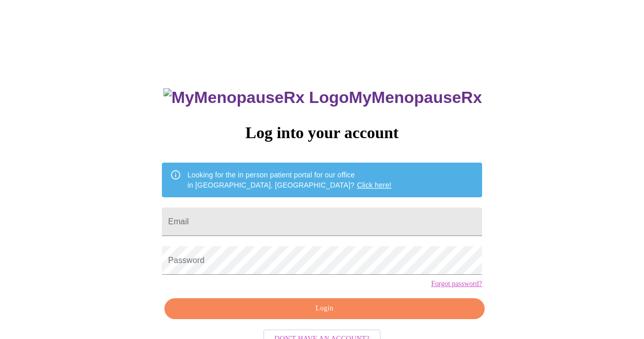  Describe the element at coordinates (457, 284) in the screenshot. I see `a: Forgot password?` at that location.